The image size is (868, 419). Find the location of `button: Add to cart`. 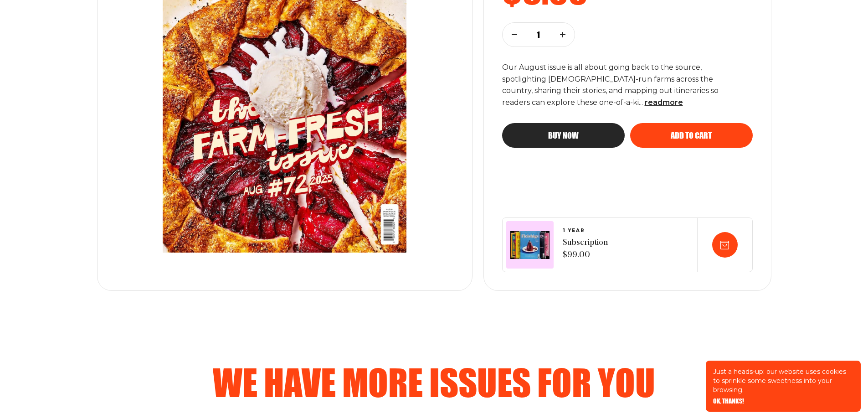

button: Add to cart is located at coordinates (692, 136).